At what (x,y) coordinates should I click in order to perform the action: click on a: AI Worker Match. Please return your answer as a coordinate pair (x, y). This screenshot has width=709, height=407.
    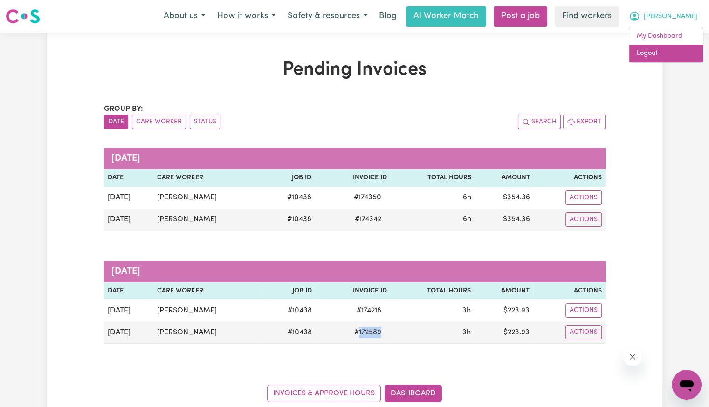
    Looking at the image, I should click on (446, 16).